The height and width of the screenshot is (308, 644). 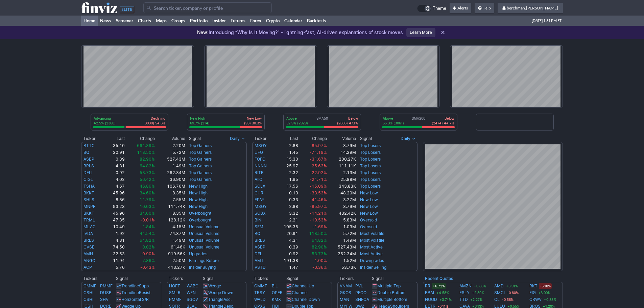 What do you see at coordinates (90, 227) in the screenshot?
I see `a: MLAC` at bounding box center [90, 227].